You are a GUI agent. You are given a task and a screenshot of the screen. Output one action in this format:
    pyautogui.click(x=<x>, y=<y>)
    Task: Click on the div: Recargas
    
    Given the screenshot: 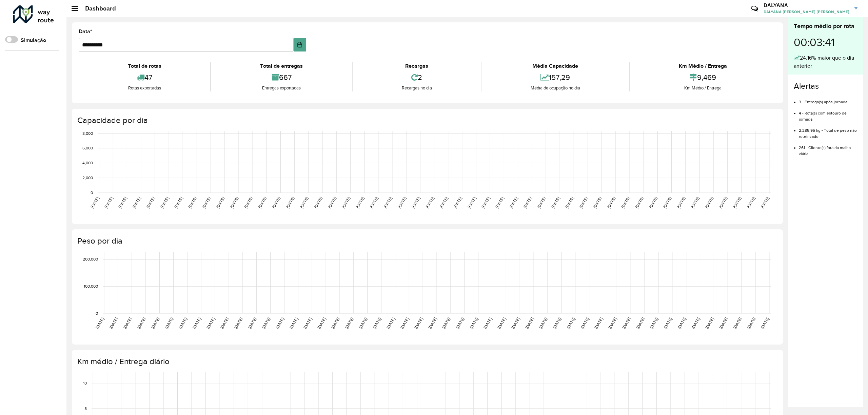 What is the action you would take?
    pyautogui.click(x=417, y=66)
    